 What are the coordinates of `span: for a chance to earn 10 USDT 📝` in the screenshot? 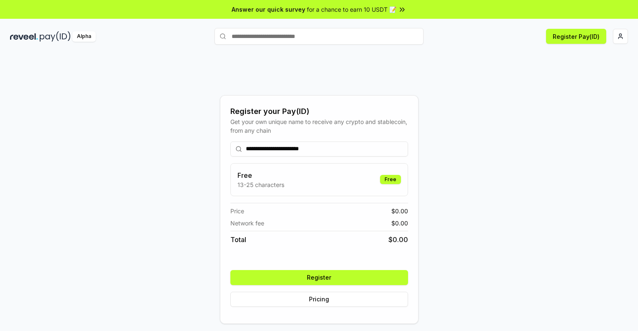 It's located at (351, 9).